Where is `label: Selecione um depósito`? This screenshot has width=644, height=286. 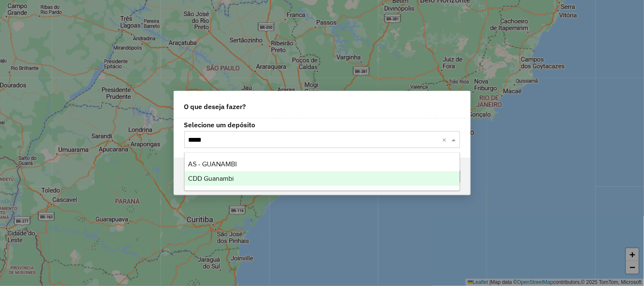 label: Selecione um depósito is located at coordinates (322, 125).